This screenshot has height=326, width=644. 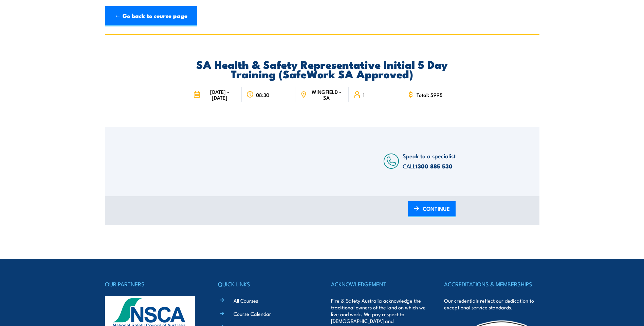 I want to click on span: 08:30, so click(x=263, y=95).